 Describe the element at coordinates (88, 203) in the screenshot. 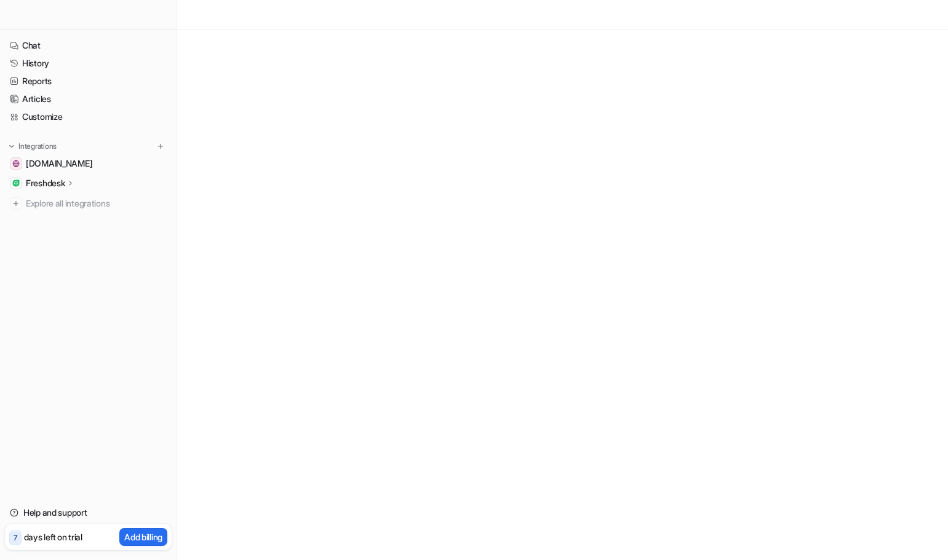

I see `a: Explore all integrations` at that location.